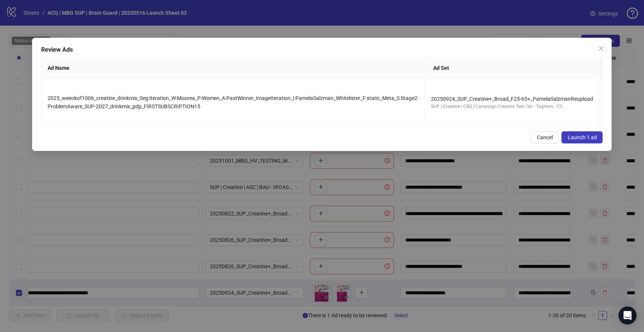 Image resolution: width=644 pixels, height=332 pixels. What do you see at coordinates (322, 50) in the screenshot?
I see `div: Review Ads` at bounding box center [322, 50].